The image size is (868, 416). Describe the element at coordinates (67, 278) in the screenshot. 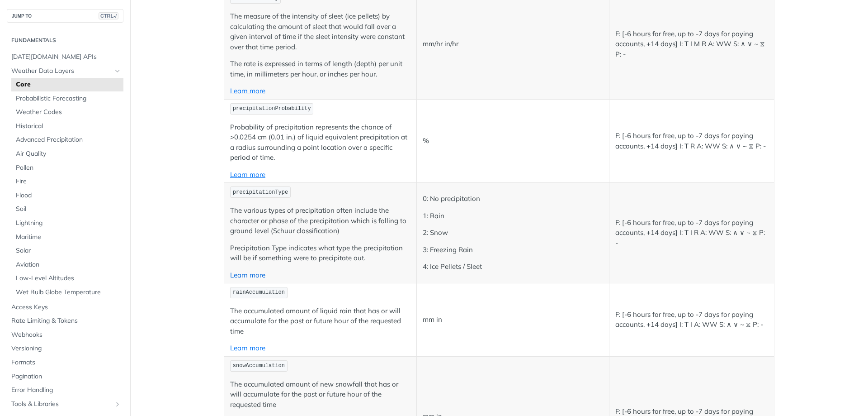

I see `a: Low-Level Altitudes` at that location.